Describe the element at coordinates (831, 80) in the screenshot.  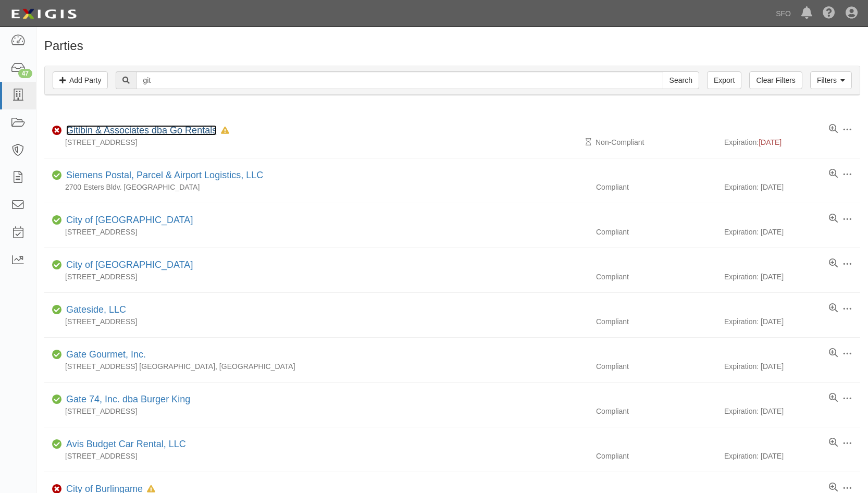
I see `a: Filters` at that location.